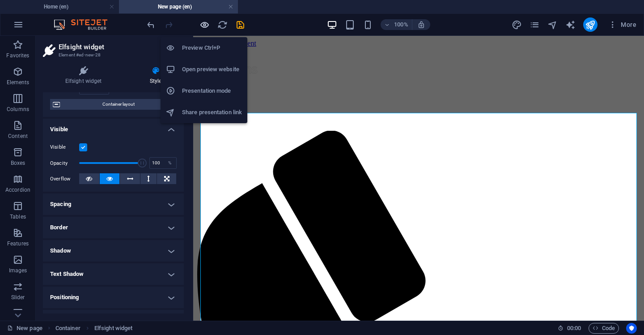  Describe the element at coordinates (113, 297) in the screenshot. I see `h4: Positioning` at that location.